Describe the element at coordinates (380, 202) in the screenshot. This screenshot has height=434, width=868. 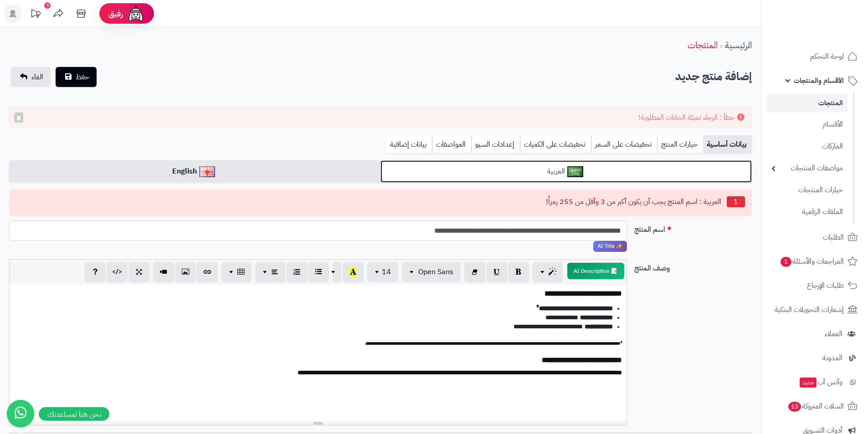
I see `li: العربية : اسم المنتج يجب أن يكون أكبر من 3 وأقل من 255 رمزاً!` at that location.